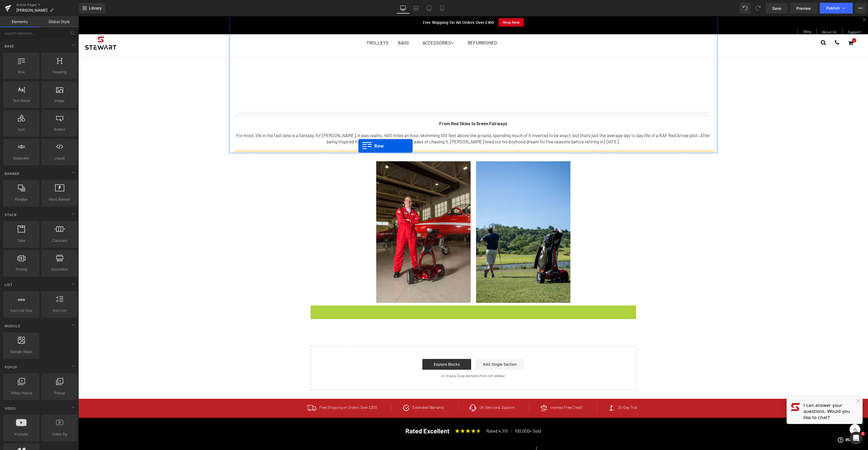  I want to click on img: Golf flag icon, so click(533, 391).